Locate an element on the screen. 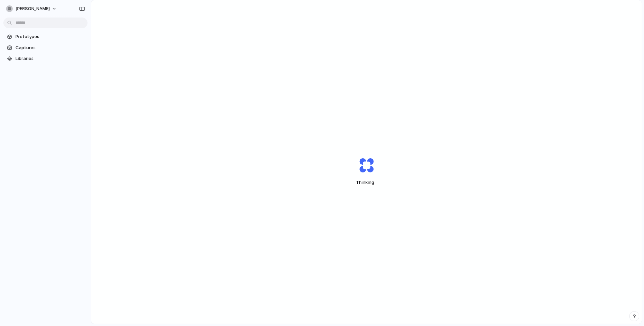  span: Libraries is located at coordinates (50, 59).